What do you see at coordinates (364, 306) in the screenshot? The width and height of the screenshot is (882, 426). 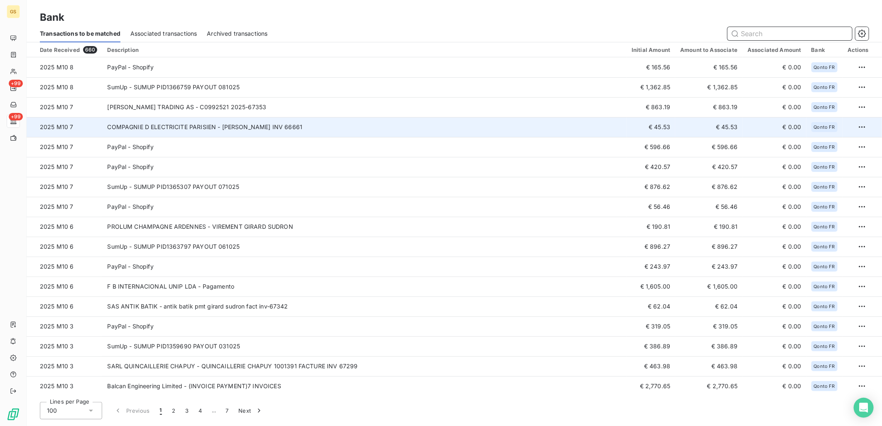 I see `td: SAS ANTIK BATIK - antik batik pmt girard sudron fact inv-67342` at bounding box center [364, 306].